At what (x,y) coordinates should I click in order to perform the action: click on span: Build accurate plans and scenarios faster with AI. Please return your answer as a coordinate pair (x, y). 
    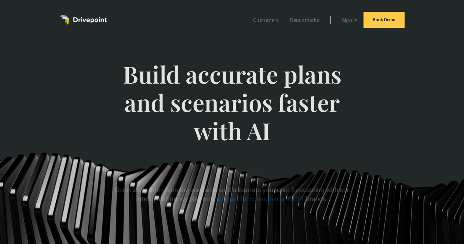
    Looking at the image, I should click on (232, 110).